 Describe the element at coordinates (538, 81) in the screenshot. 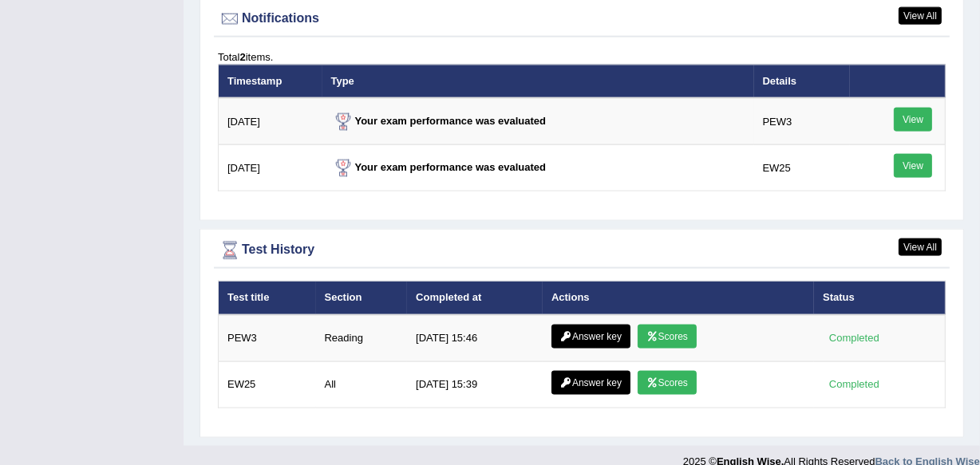

I see `th: Type` at that location.